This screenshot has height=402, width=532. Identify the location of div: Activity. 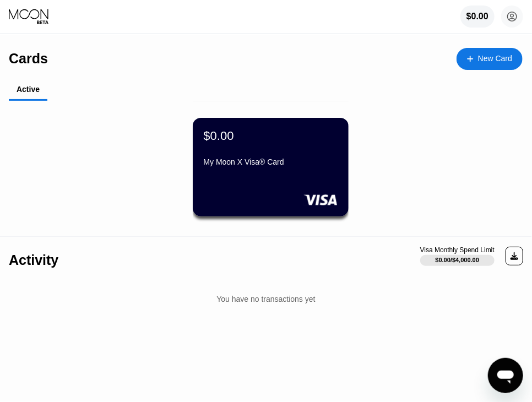
(34, 260).